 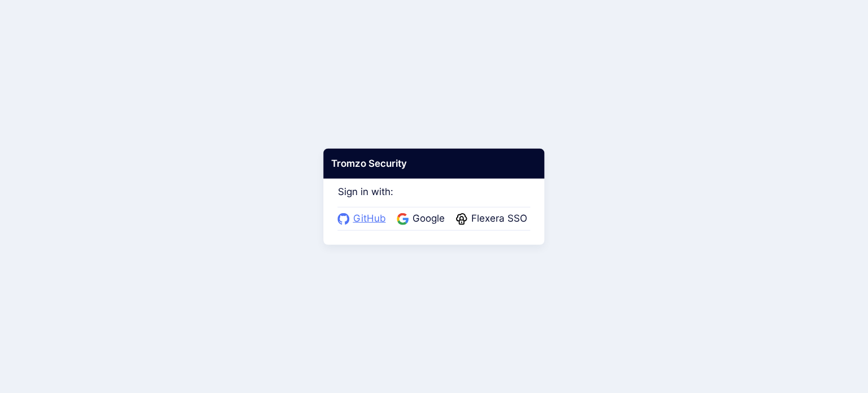 What do you see at coordinates (499, 219) in the screenshot?
I see `span: Flexera SSO` at bounding box center [499, 219].